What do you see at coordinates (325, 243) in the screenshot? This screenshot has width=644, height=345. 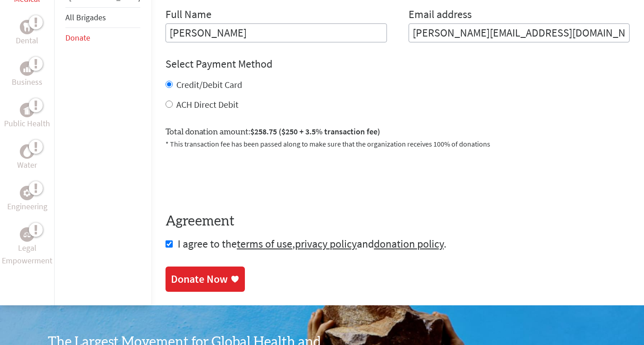 I see `a: privacy policy` at bounding box center [325, 243].